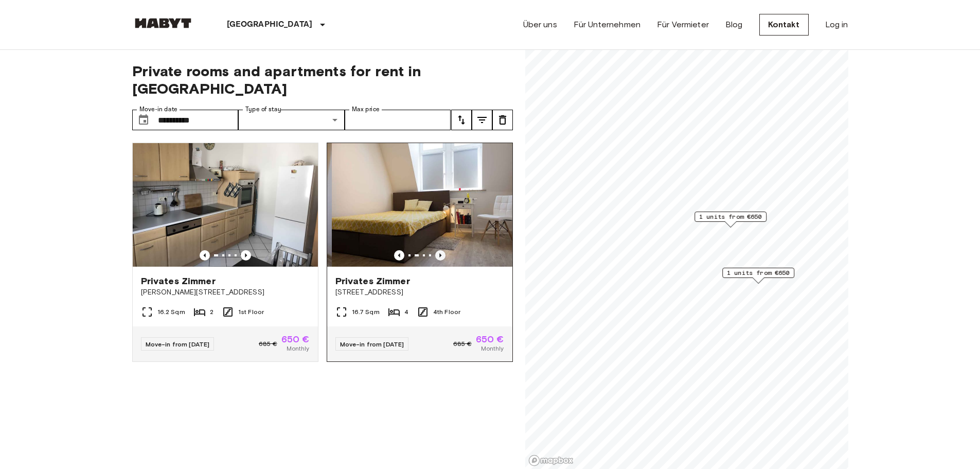 The width and height of the screenshot is (980, 469). Describe the element at coordinates (251, 312) in the screenshot. I see `span: 1st Floor` at that location.